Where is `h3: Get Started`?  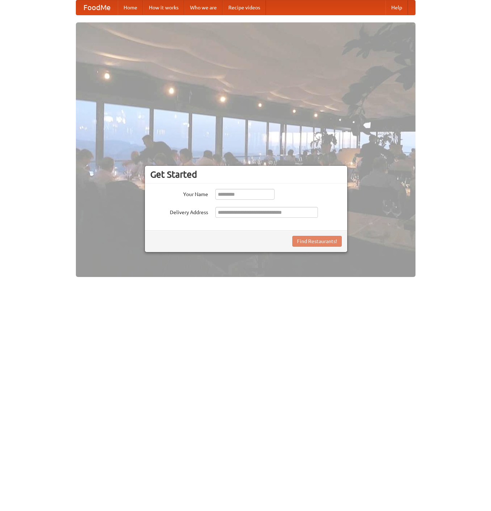
h3: Get Started is located at coordinates (246, 174).